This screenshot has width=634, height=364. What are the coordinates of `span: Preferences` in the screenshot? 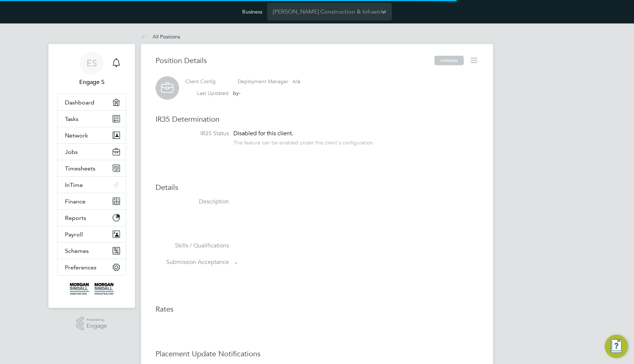 It's located at (81, 267).